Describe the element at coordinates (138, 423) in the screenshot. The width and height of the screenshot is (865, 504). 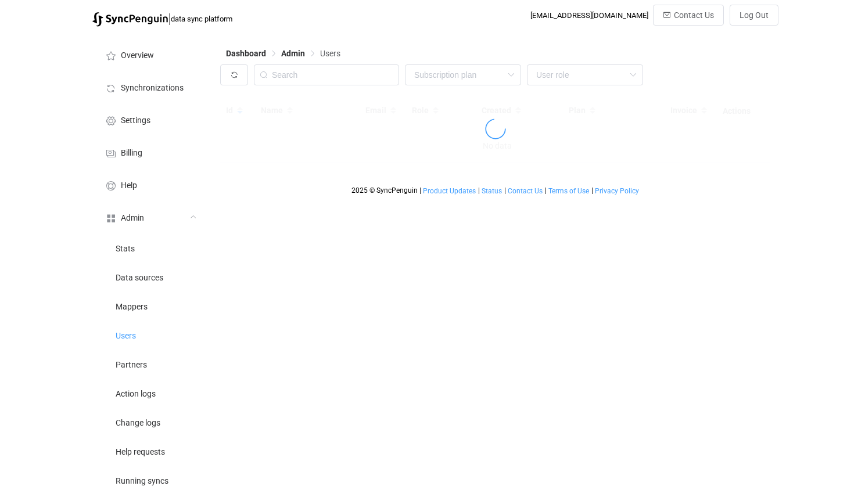
I see `span: Change logs` at that location.